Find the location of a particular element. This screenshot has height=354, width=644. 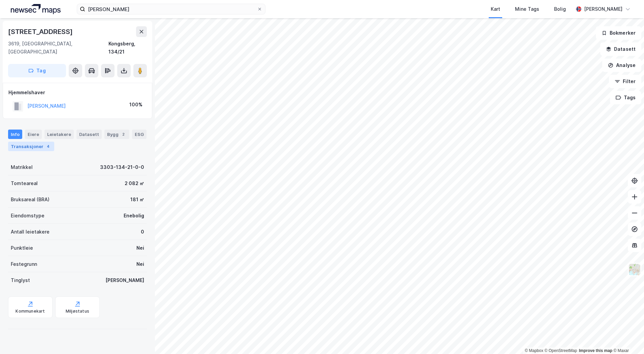

div: Enebolig is located at coordinates (134, 216).